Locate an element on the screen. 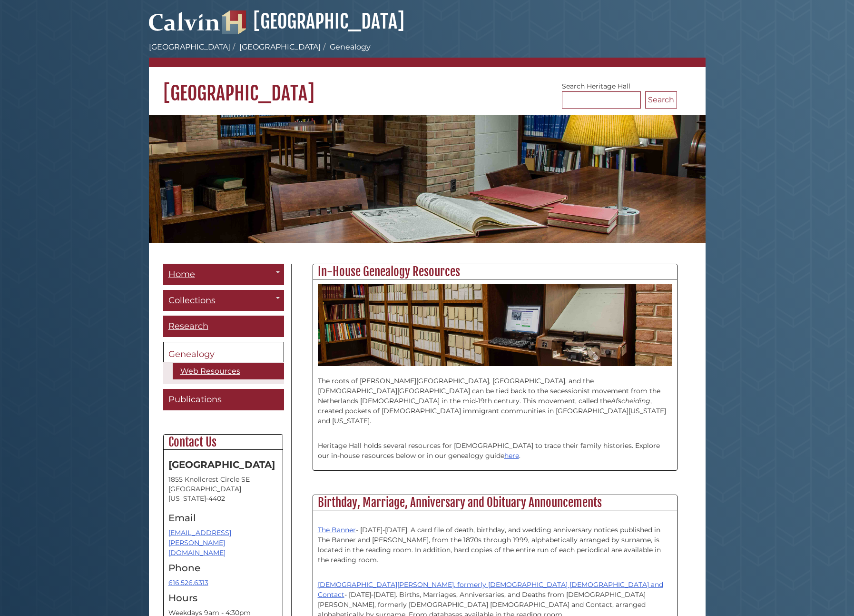 Image resolution: width=854 pixels, height=616 pixels. span: Research is located at coordinates (188, 326).